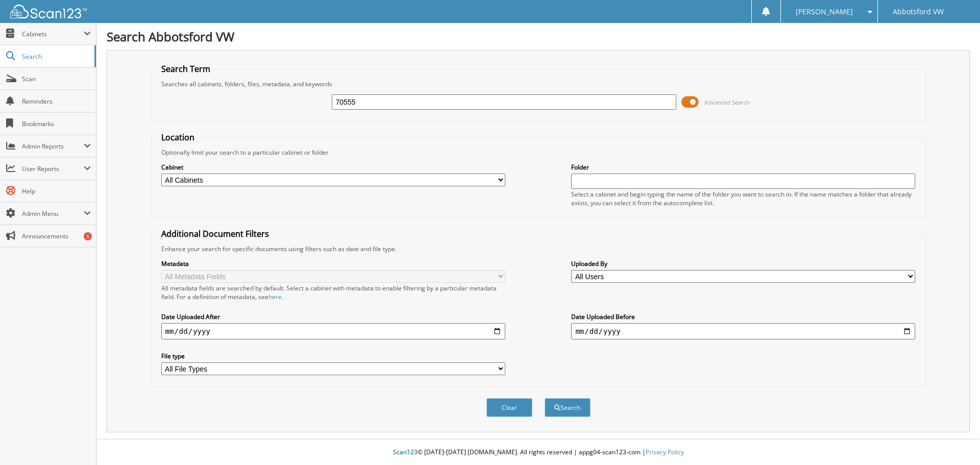  Describe the element at coordinates (743, 264) in the screenshot. I see `label: Uploaded By` at that location.